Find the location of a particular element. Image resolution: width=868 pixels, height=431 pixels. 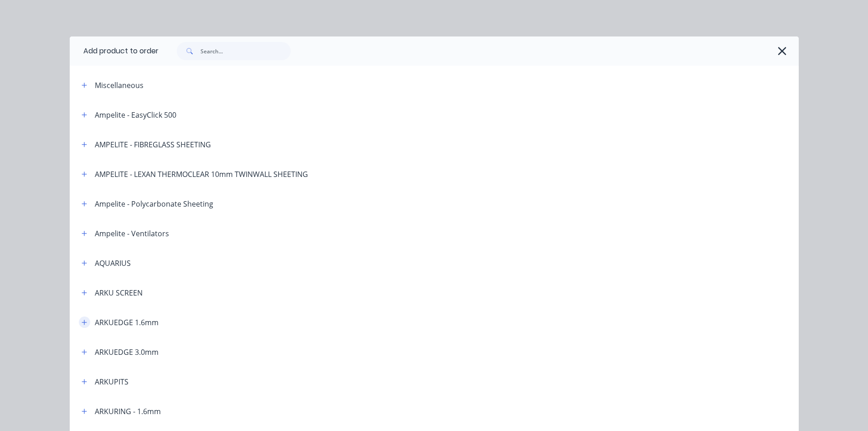

div: Ampelite - Ventilators is located at coordinates (132, 234).